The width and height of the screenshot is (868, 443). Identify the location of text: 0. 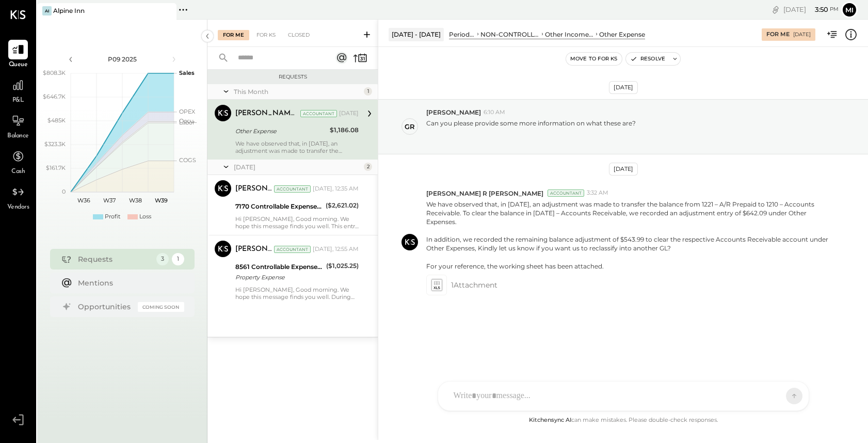
(63, 191).